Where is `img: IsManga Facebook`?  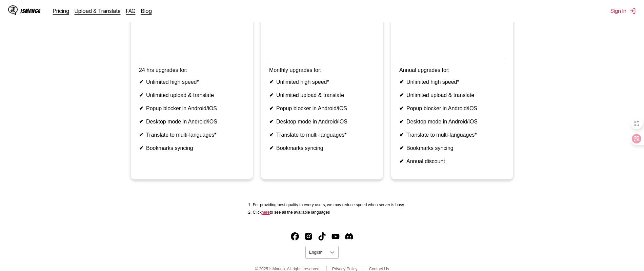 img: IsManga Facebook is located at coordinates (295, 236).